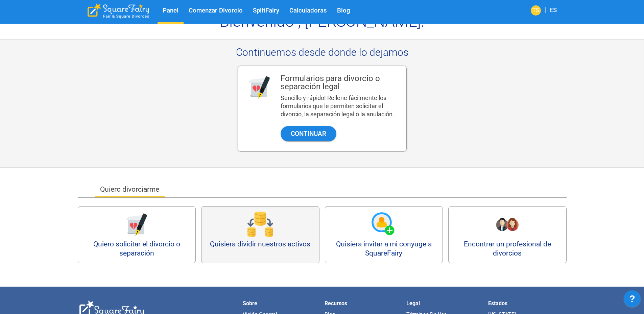 Image resolution: width=644 pixels, height=314 pixels. I want to click on div: Formularios para divorcio o separación legal, so click(339, 84).